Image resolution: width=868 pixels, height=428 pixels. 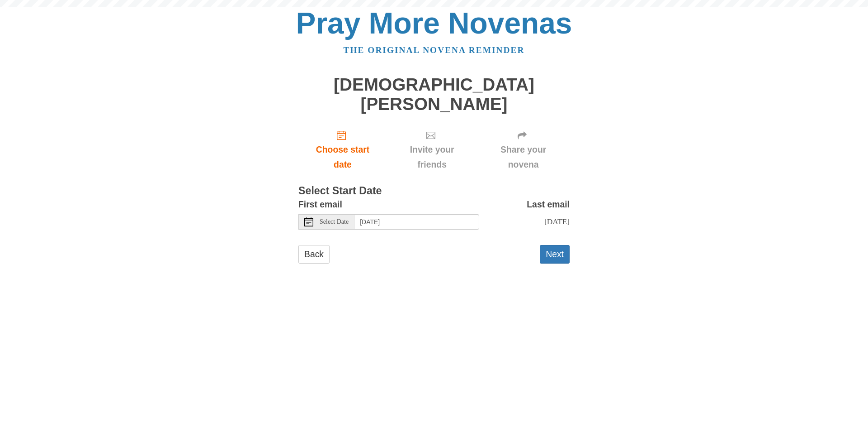 I want to click on a: The original novena reminder, so click(x=434, y=49).